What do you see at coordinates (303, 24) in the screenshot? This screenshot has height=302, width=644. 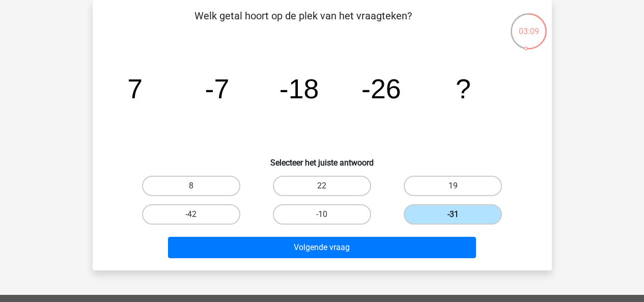 I see `p: Welk getal hoort op de plek van het vraagteken?` at bounding box center [303, 24].